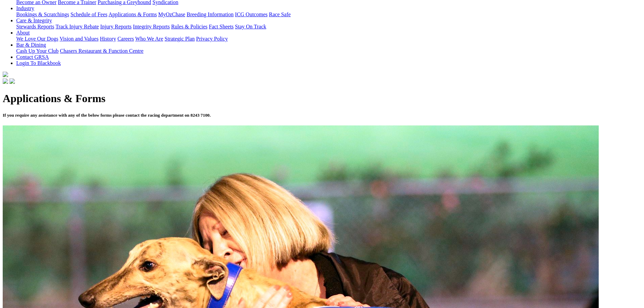  I want to click on h1: Applications & Forms, so click(322, 98).